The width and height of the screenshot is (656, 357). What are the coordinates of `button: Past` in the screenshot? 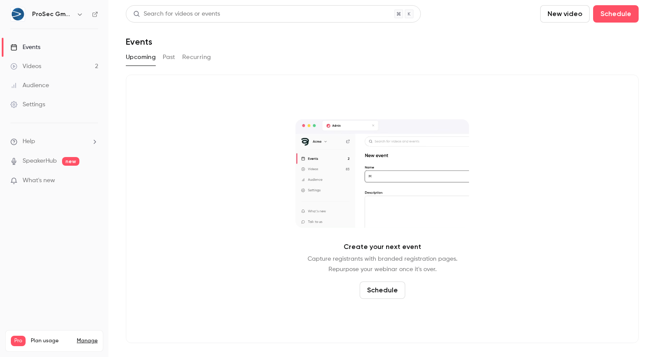 It's located at (169, 57).